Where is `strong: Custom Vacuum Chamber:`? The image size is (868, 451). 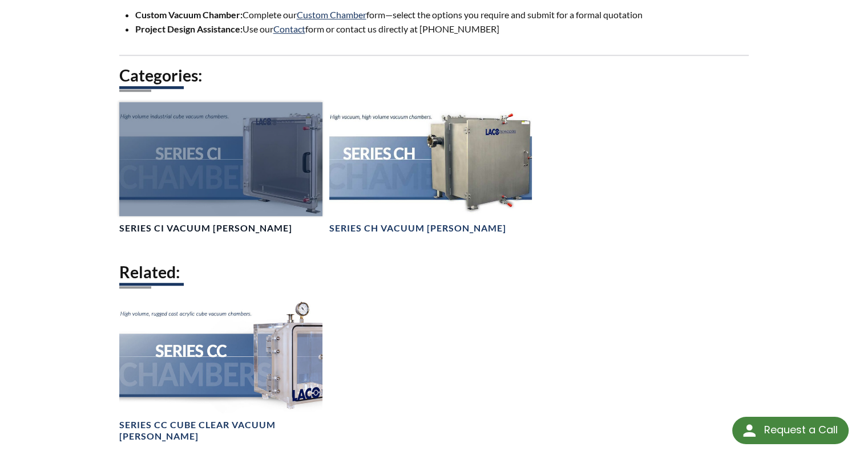 strong: Custom Vacuum Chamber: is located at coordinates (189, 14).